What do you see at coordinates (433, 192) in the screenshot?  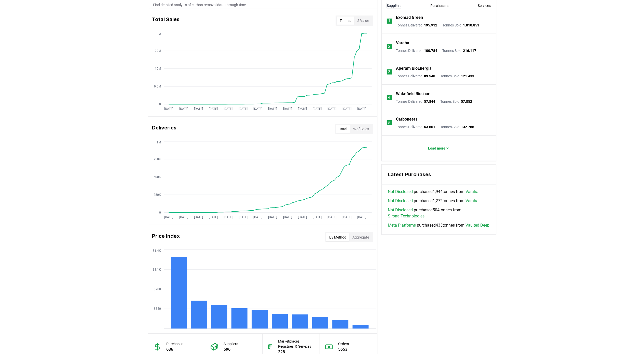 I see `span: purchased 1,944 tonnes from` at bounding box center [433, 192].